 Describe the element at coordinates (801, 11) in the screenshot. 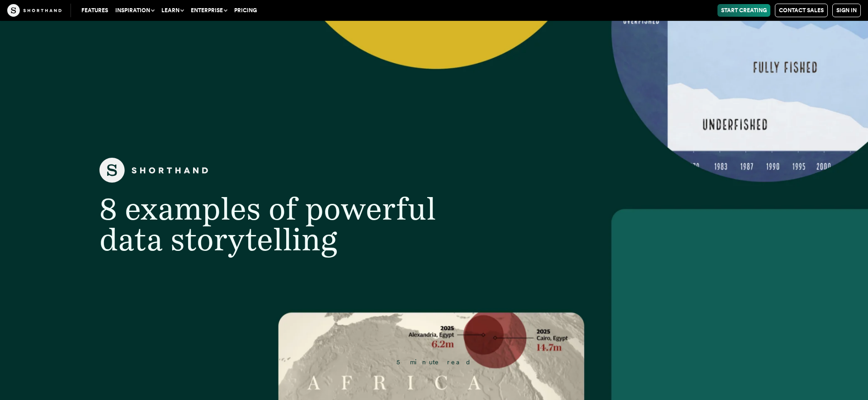

I see `a: Contact Sales` at that location.